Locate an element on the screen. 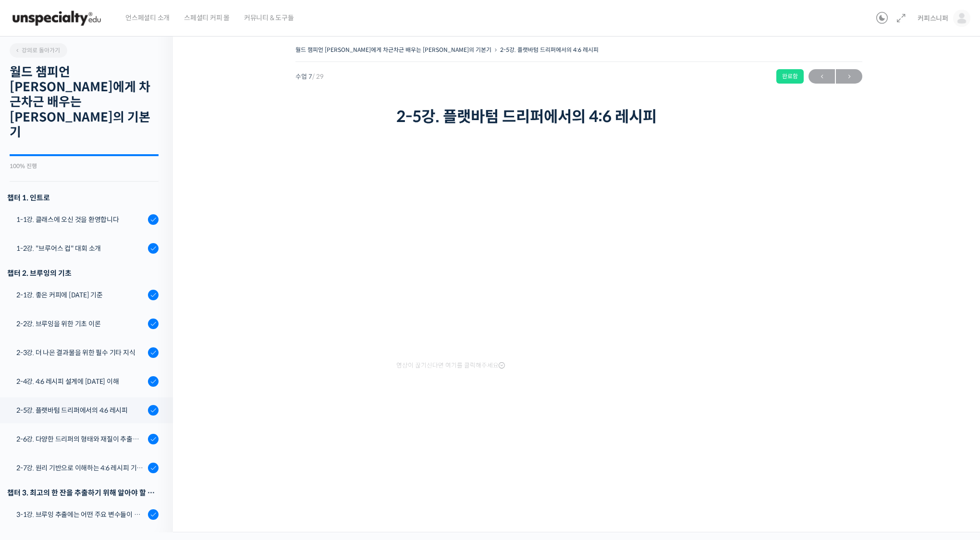 The height and width of the screenshot is (540, 980). span: 커피스니퍼 is located at coordinates (933, 18).